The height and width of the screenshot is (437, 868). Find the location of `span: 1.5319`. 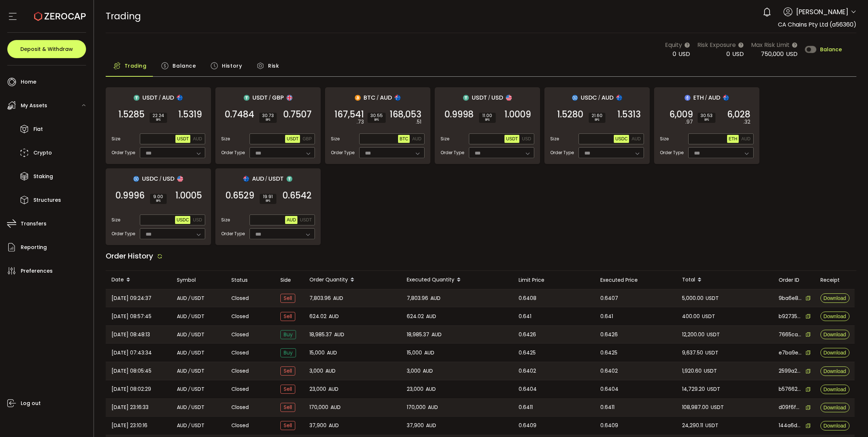

span: 1.5319 is located at coordinates (190, 115).